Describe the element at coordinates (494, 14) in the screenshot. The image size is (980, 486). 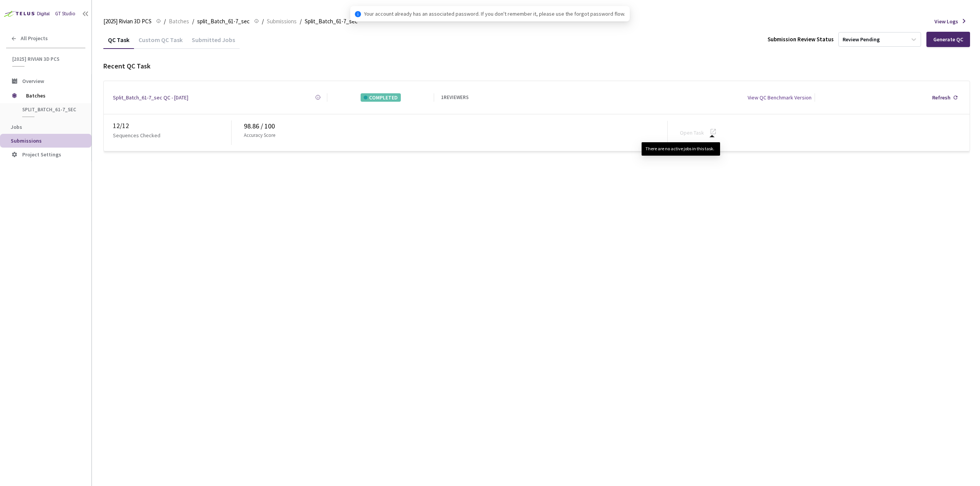
I see `span: Your account already has an associated password. If you don't remember it, please use the forgot ...` at that location.